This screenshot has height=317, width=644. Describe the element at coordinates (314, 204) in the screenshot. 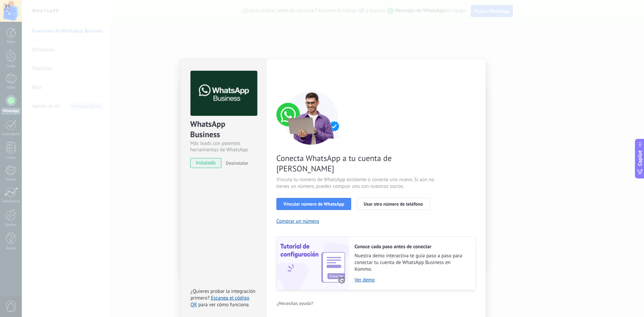

I see `button: Vincular número de WhatsApp` at that location.